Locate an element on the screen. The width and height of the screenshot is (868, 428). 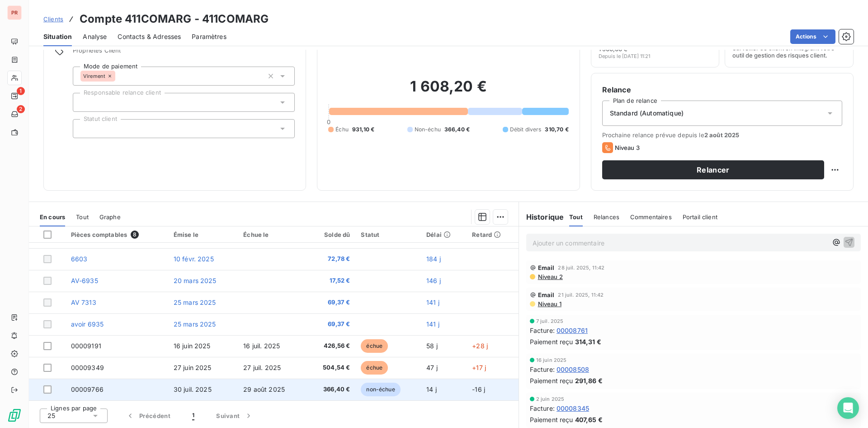
span: 72,78 € is located at coordinates (330, 258).